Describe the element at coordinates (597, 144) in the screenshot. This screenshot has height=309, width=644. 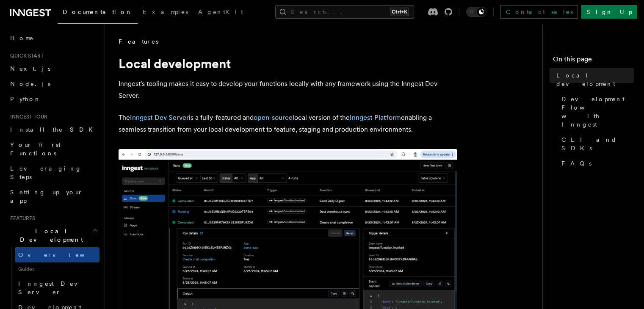
I see `span: CLI and SDKs` at that location.